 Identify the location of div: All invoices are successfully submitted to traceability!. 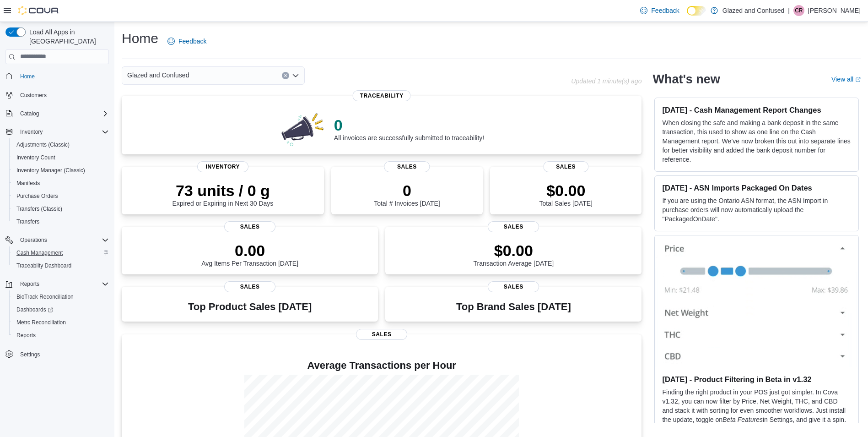
(409, 128).